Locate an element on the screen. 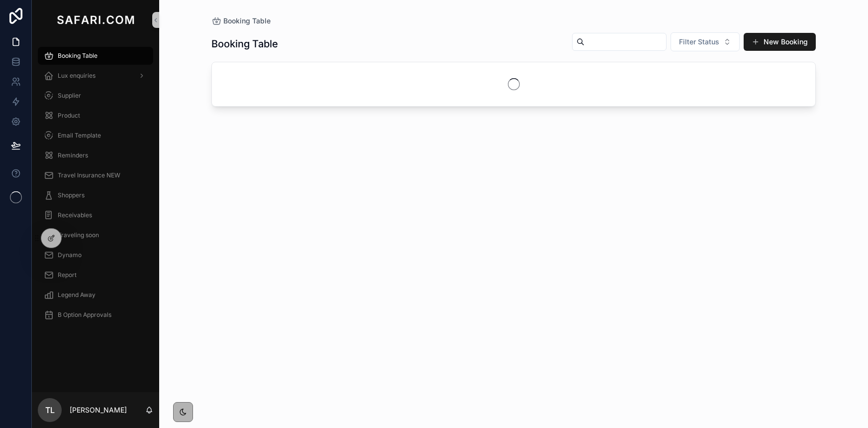  a: Product is located at coordinates (96, 115).